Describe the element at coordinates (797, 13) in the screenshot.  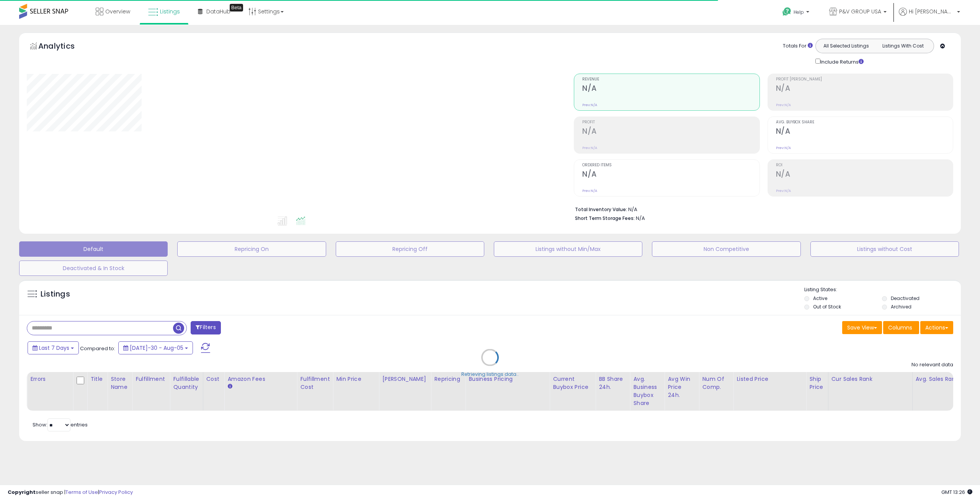
I see `a: Help` at that location.